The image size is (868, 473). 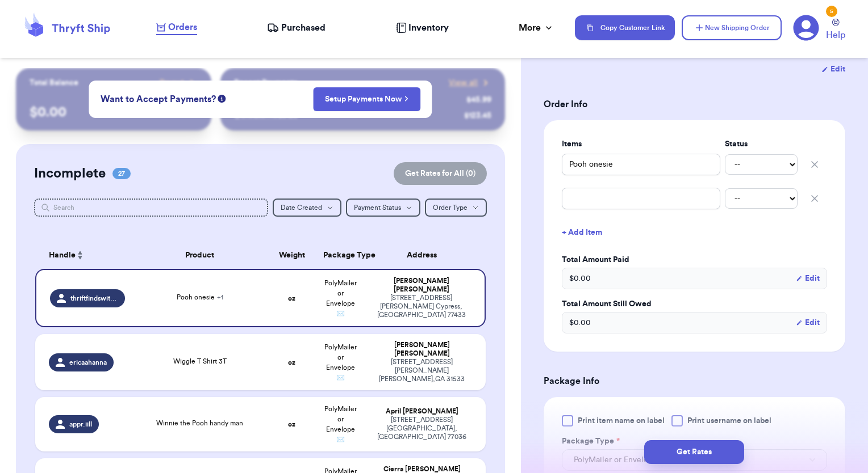 I want to click on h3: Package Info, so click(x=694, y=381).